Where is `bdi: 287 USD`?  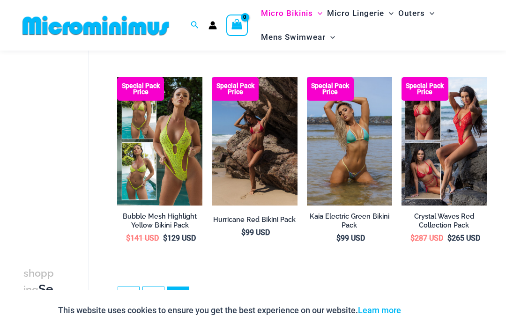
bdi: 287 USD is located at coordinates (427, 238).